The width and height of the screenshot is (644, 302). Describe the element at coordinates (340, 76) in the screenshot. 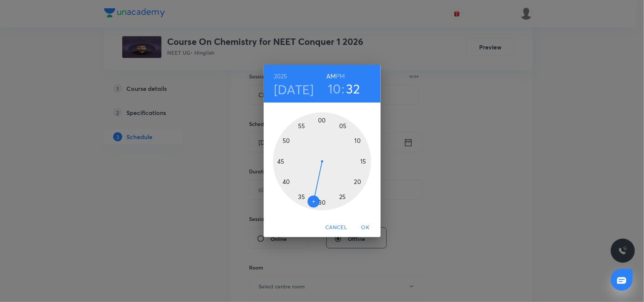

I see `button: PM` at that location.